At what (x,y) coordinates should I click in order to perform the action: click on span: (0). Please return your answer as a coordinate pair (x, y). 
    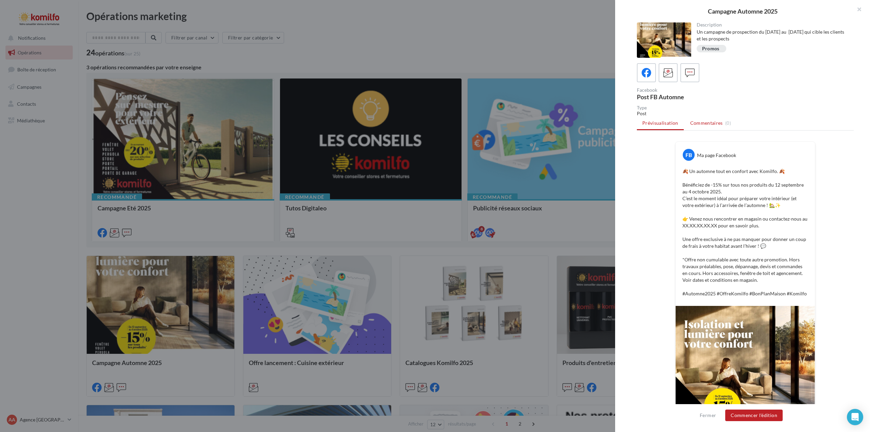
    Looking at the image, I should click on (728, 123).